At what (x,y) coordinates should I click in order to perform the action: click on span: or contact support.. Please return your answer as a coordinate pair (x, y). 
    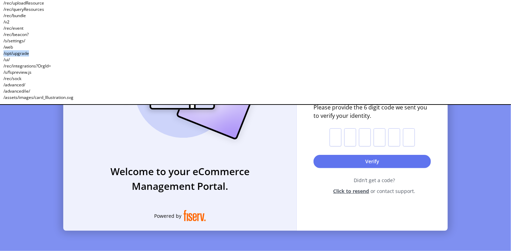
    Looking at the image, I should click on (393, 191).